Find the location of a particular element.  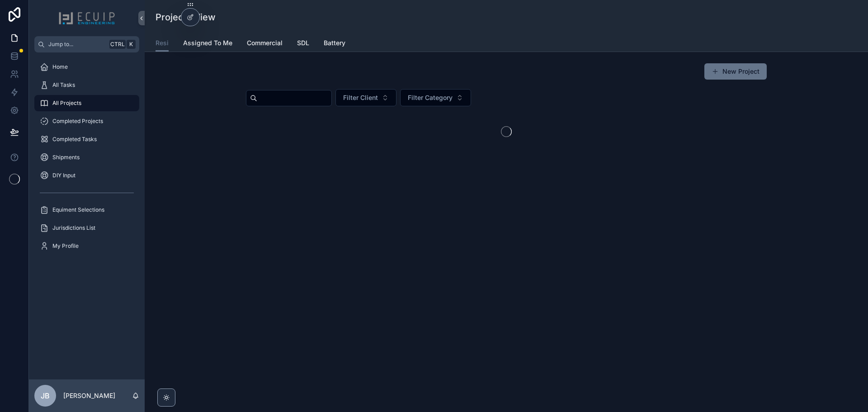

span: Completed Projects is located at coordinates (77, 121).